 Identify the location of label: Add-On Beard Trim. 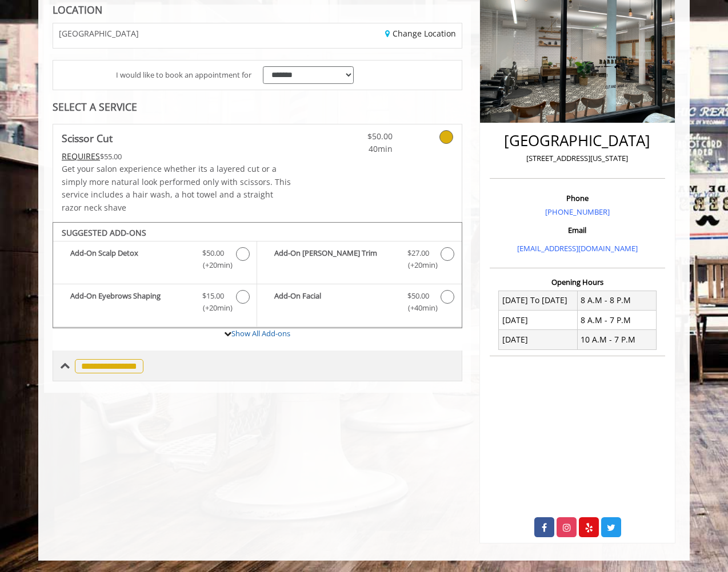
(358, 261).